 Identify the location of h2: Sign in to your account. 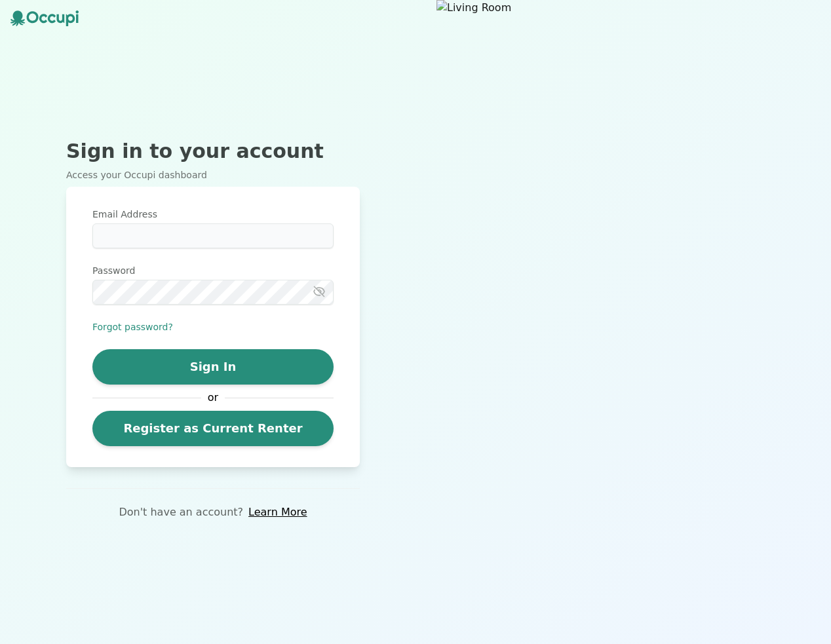
(213, 152).